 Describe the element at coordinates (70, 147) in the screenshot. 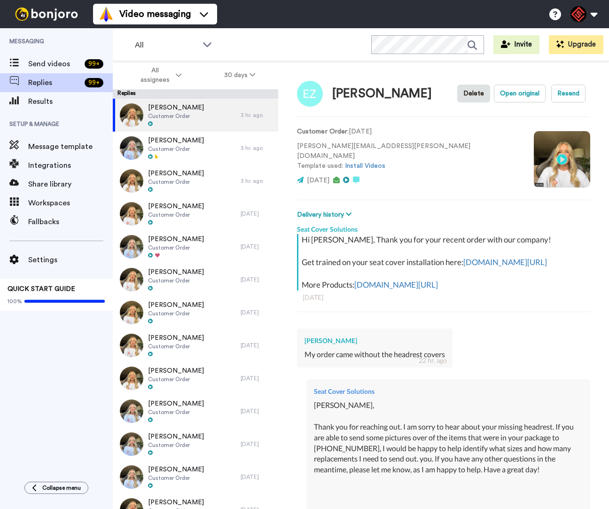

I see `span: Message template` at that location.